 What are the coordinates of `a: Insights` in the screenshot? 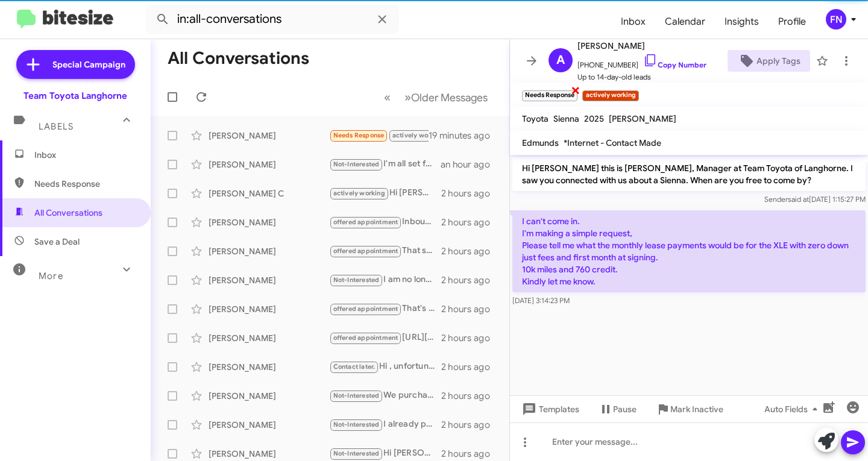 It's located at (741, 22).